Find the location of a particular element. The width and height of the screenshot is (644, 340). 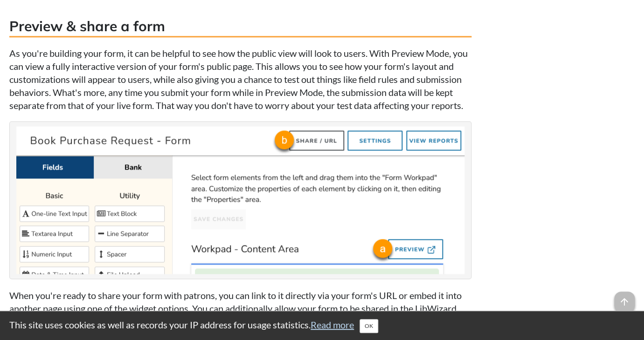

a: Read more is located at coordinates (332, 324).